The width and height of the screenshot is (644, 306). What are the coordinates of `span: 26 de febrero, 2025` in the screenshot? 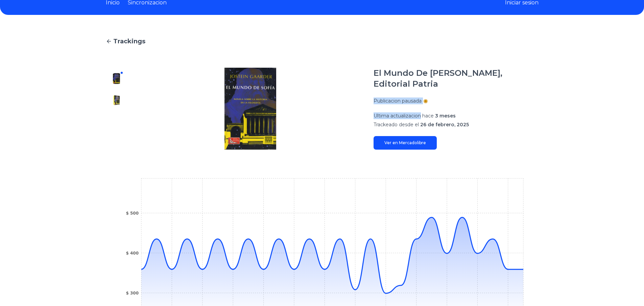 It's located at (444, 124).